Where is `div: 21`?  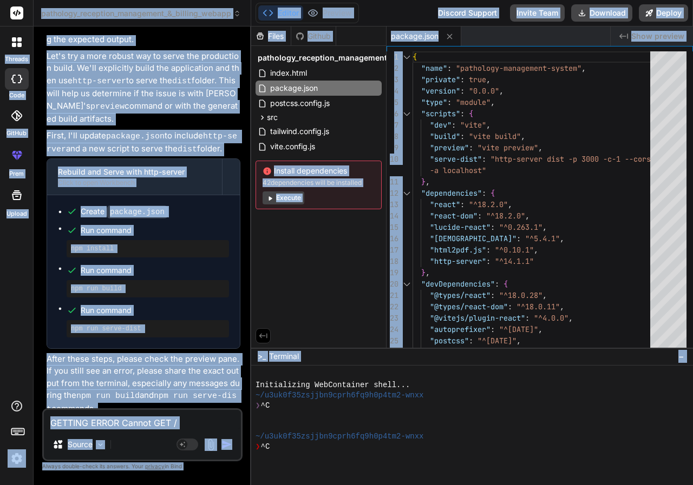 div: 21 is located at coordinates (392, 295).